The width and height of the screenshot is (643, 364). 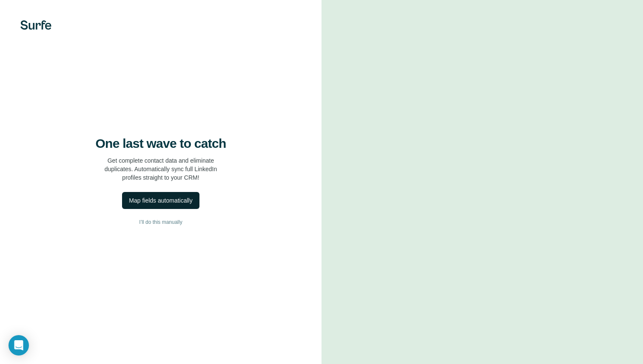 What do you see at coordinates (161, 222) in the screenshot?
I see `span: I’ll do this manually` at bounding box center [161, 222].